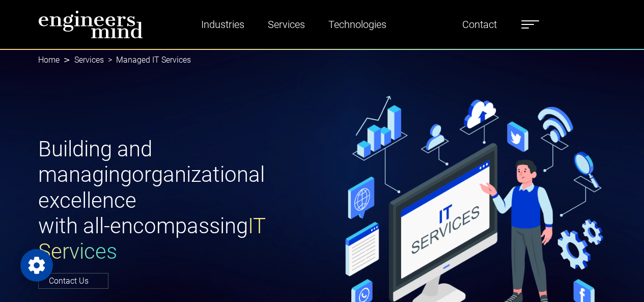 This screenshot has height=302, width=644. Describe the element at coordinates (479, 24) in the screenshot. I see `a: Contact` at that location.